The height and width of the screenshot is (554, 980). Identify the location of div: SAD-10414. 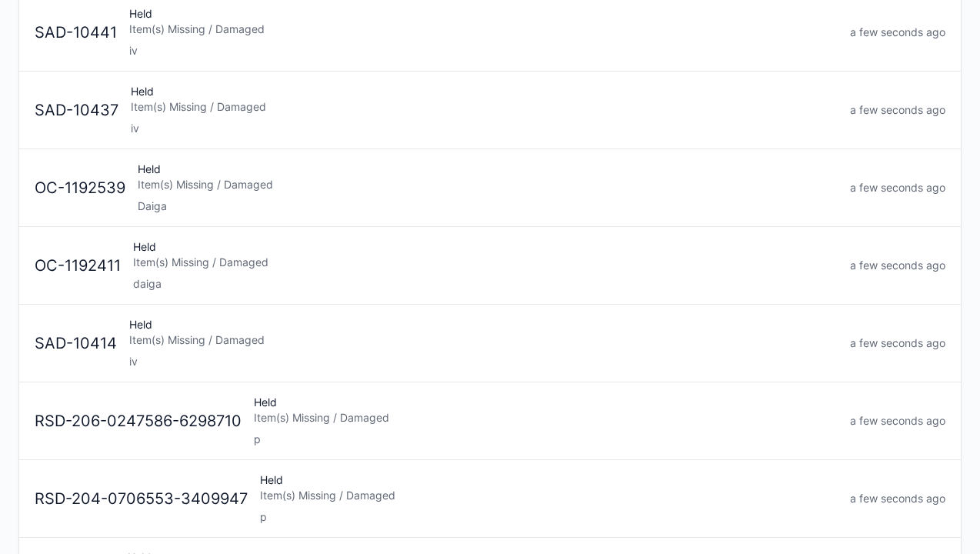
(76, 343).